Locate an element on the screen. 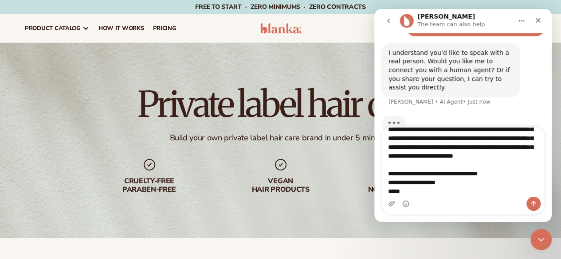 The image size is (561, 259). div: Vegan hair products is located at coordinates (281, 186).